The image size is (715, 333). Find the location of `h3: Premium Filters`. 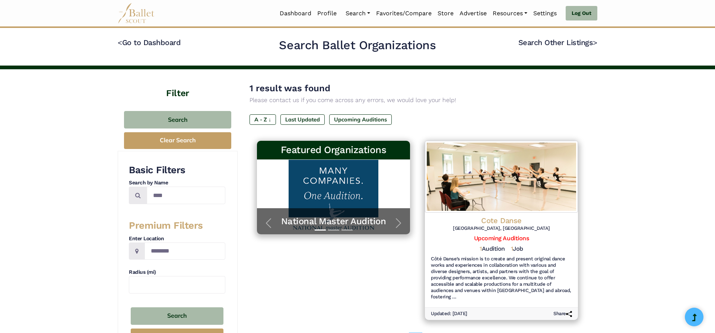

h3: Premium Filters is located at coordinates (177, 226).